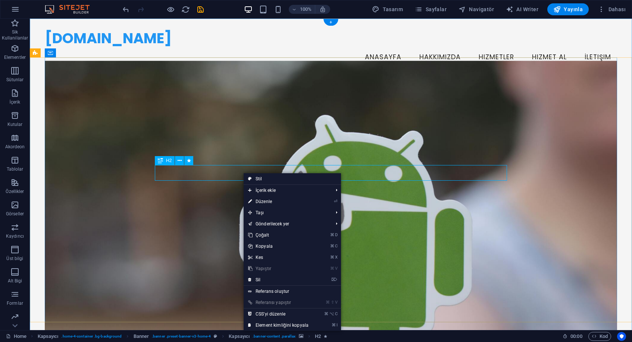  What do you see at coordinates (387, 9) in the screenshot?
I see `div: Tasarım (Ctrl+Alt+Y)` at bounding box center [387, 9].